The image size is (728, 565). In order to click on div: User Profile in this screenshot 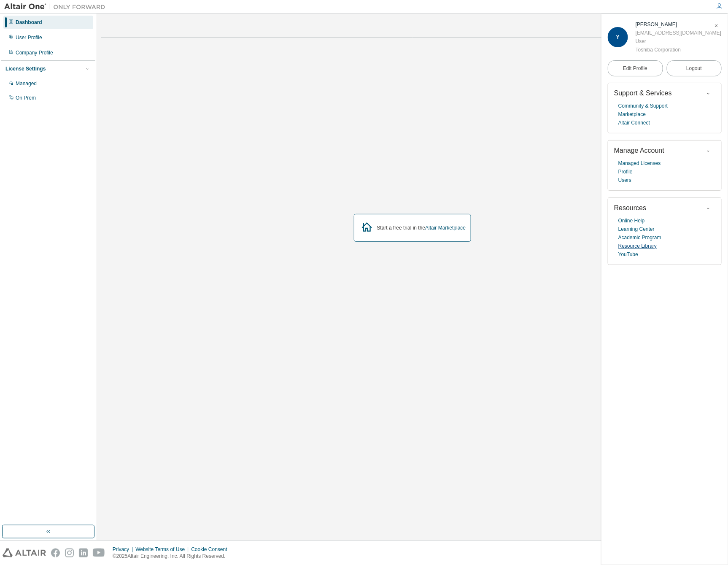, I will do `click(28, 37)`.